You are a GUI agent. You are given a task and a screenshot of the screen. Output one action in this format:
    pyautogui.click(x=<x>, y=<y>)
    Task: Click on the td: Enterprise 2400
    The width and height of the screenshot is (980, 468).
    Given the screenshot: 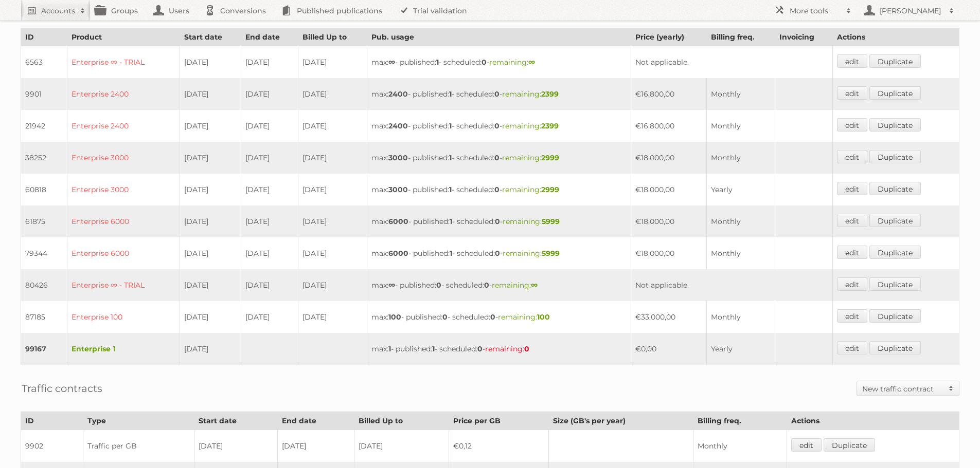 What is the action you would take?
    pyautogui.click(x=124, y=126)
    